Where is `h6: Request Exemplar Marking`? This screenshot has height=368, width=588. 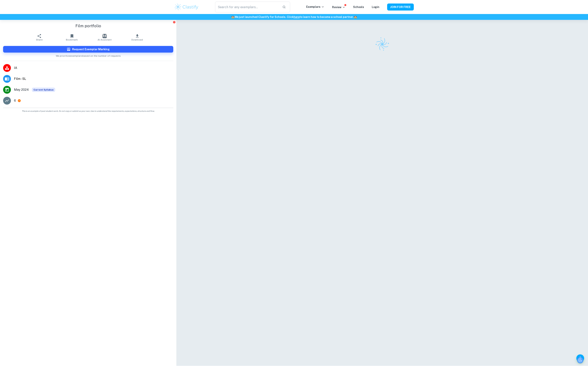 h6: Request Exemplar Marking is located at coordinates (91, 49).